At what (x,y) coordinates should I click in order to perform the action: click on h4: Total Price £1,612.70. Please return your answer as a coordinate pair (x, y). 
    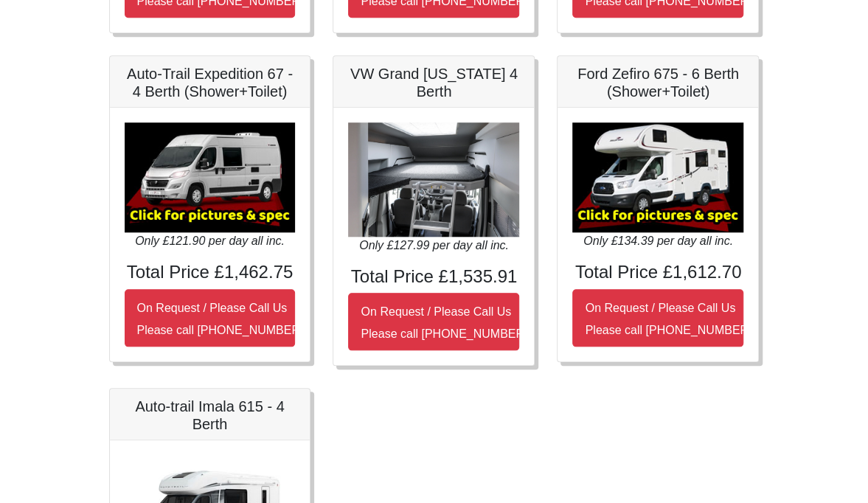
    Looking at the image, I should click on (658, 272).